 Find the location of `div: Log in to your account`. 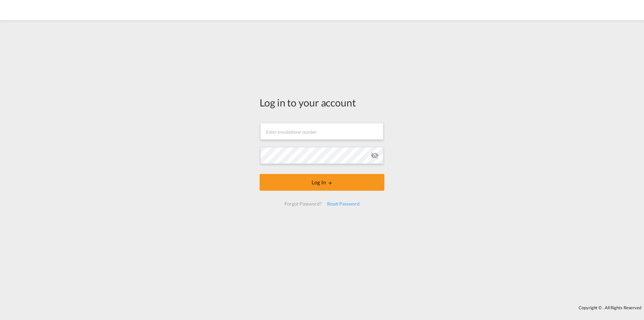

div: Log in to your account is located at coordinates (322, 103).